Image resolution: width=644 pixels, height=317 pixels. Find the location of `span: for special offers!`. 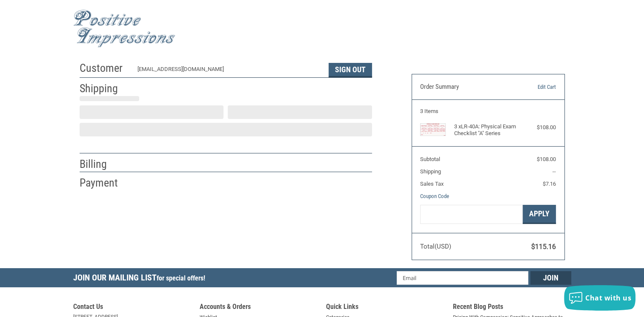

span: for special offers! is located at coordinates (181, 278).